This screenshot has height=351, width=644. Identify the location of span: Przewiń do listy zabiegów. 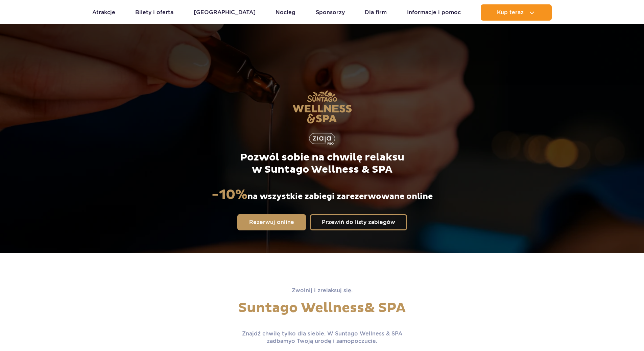
(358, 222).